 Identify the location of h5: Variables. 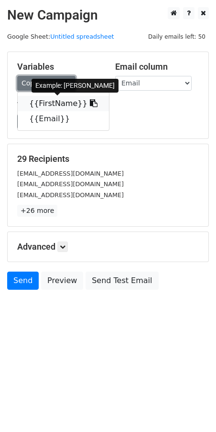
(59, 67).